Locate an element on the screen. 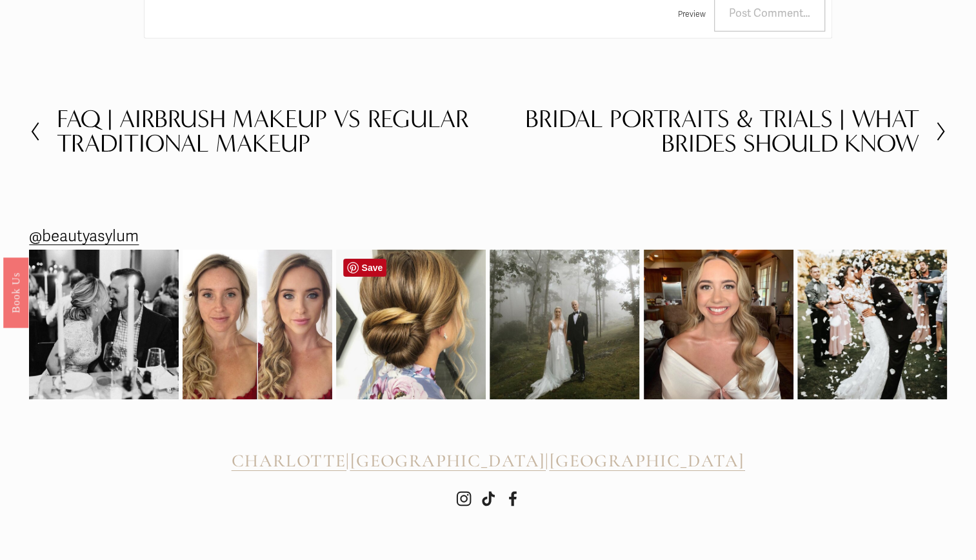 This screenshot has height=560, width=976. a: Facebook is located at coordinates (513, 499).